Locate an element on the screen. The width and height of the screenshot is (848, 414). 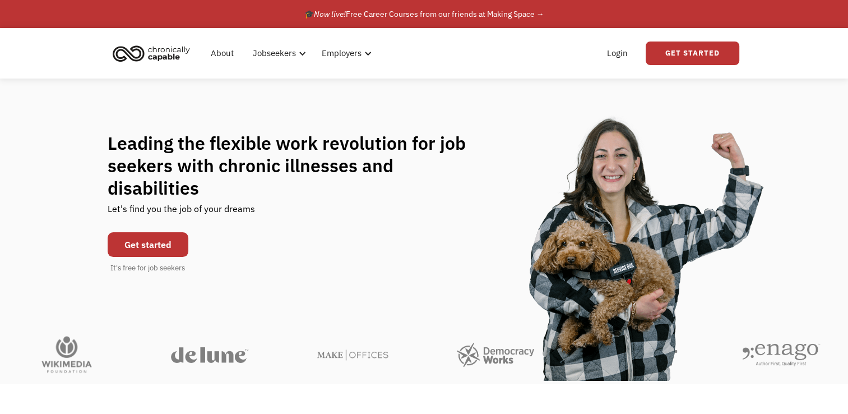
a: Login is located at coordinates (617, 53).